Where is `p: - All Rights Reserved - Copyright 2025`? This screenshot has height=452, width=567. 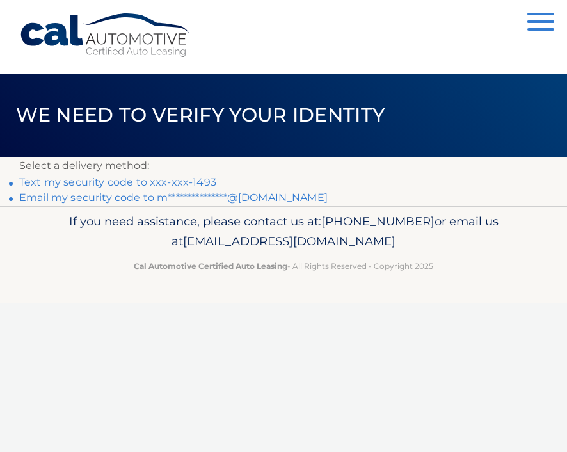 p: - All Rights Reserved - Copyright 2025 is located at coordinates (284, 266).